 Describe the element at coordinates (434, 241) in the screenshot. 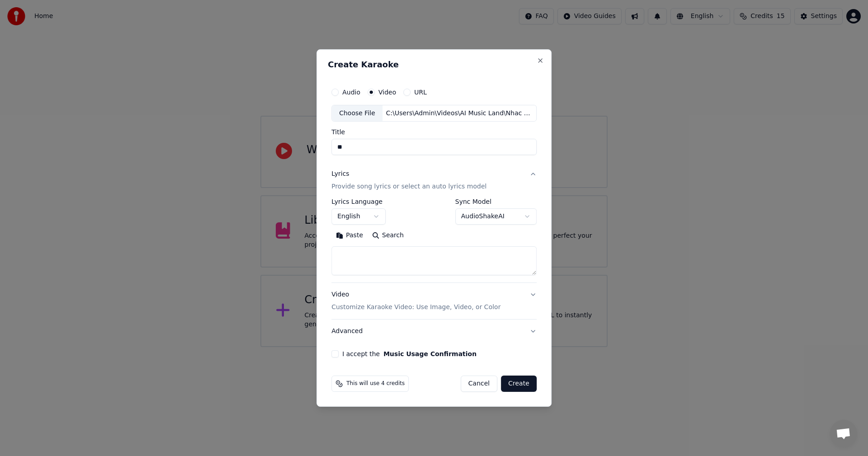

I see `div: LyricsProvide song lyrics or select an auto lyrics model` at that location.